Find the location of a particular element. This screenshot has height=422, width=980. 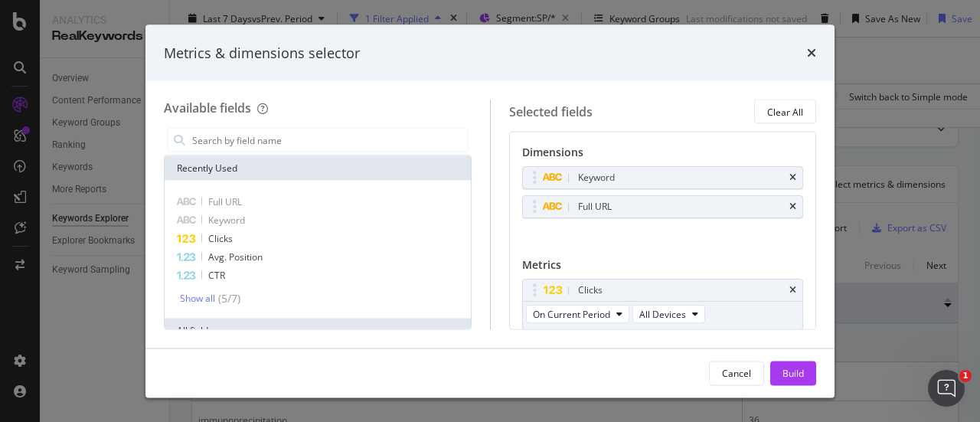

div: Metrics & dimensions selector is located at coordinates (262, 53).